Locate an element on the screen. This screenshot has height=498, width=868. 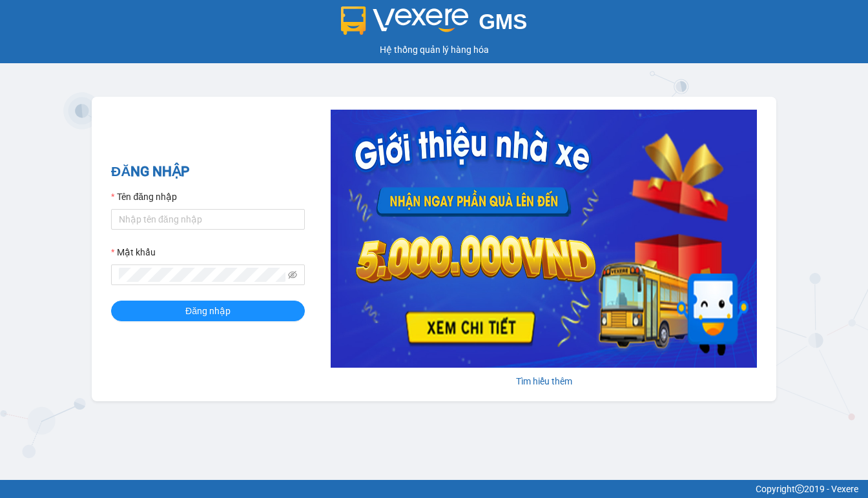
div: Tìm hiểu thêm is located at coordinates (544, 381).